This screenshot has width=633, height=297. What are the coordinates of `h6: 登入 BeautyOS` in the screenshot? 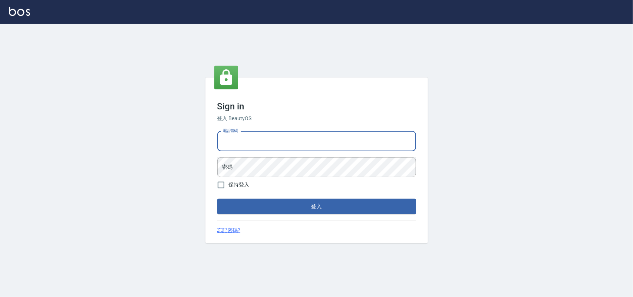 It's located at (317, 118).